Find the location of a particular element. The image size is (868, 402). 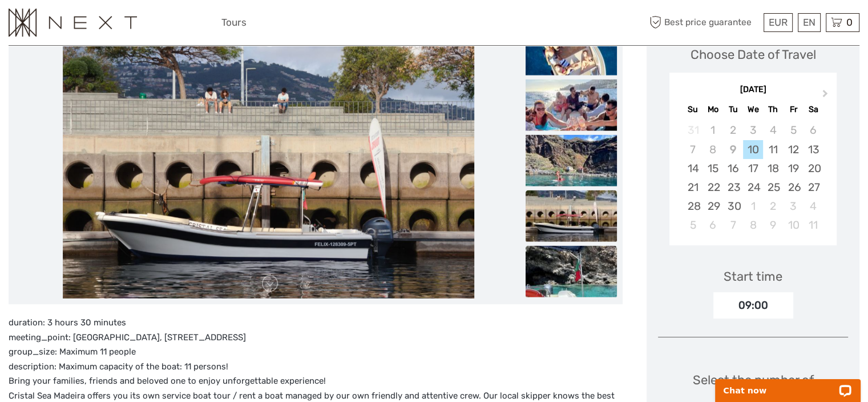

a: Tours is located at coordinates (234, 23).